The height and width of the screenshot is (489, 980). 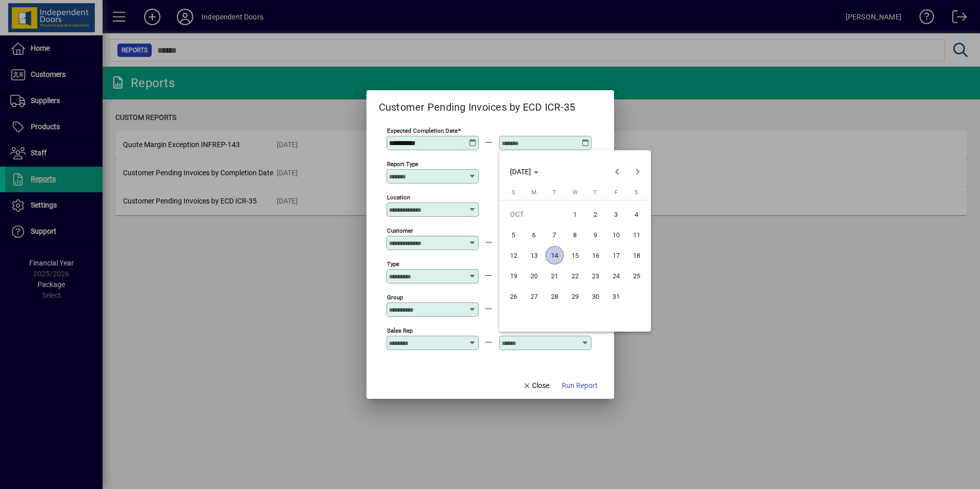 What do you see at coordinates (596, 256) in the screenshot?
I see `button: Thu Oct 16 2025` at bounding box center [596, 256].